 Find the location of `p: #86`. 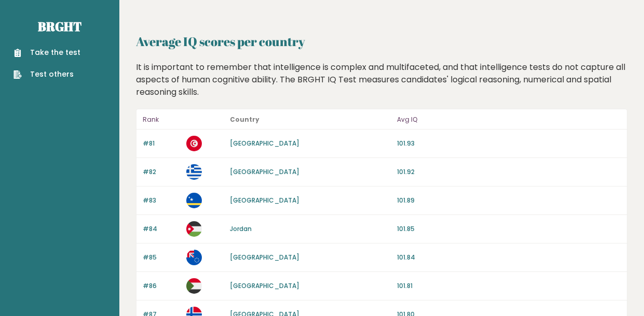

p: #86 is located at coordinates (162, 286).